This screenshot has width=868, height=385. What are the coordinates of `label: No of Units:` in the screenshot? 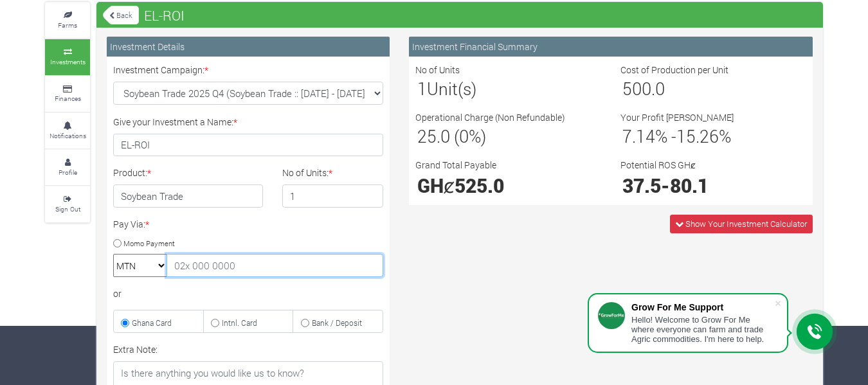 It's located at (307, 172).